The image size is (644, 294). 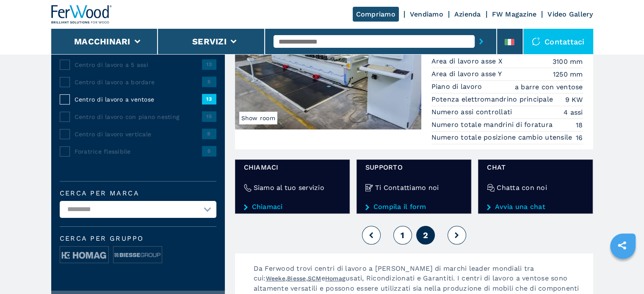 What do you see at coordinates (481, 41) in the screenshot?
I see `button: submit-button` at bounding box center [481, 41].